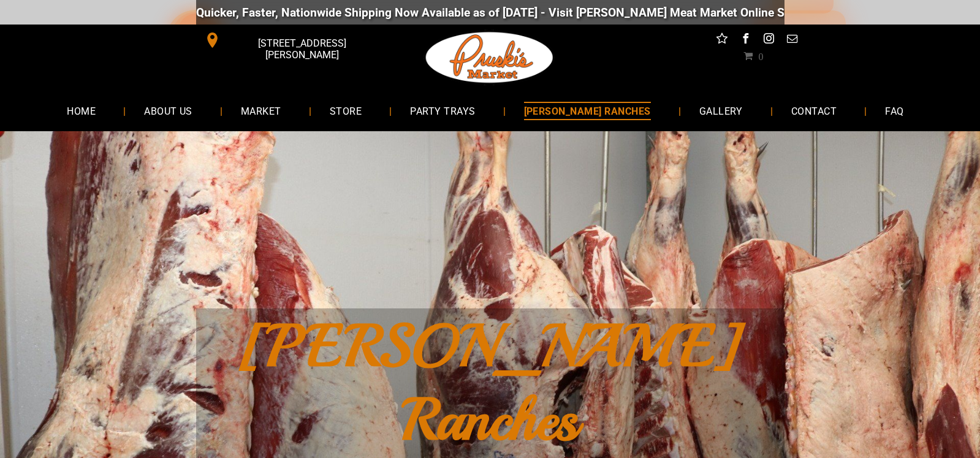  What do you see at coordinates (894, 110) in the screenshot?
I see `a: FAQ` at bounding box center [894, 110].